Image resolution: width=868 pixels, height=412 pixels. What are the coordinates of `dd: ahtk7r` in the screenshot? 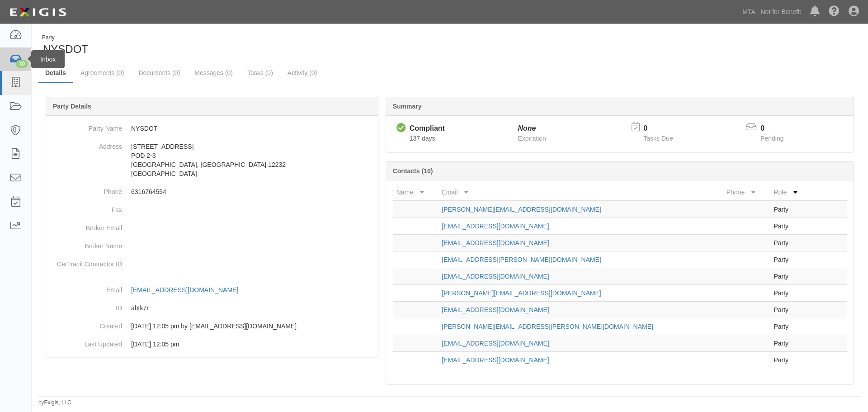 It's located at (212, 308).